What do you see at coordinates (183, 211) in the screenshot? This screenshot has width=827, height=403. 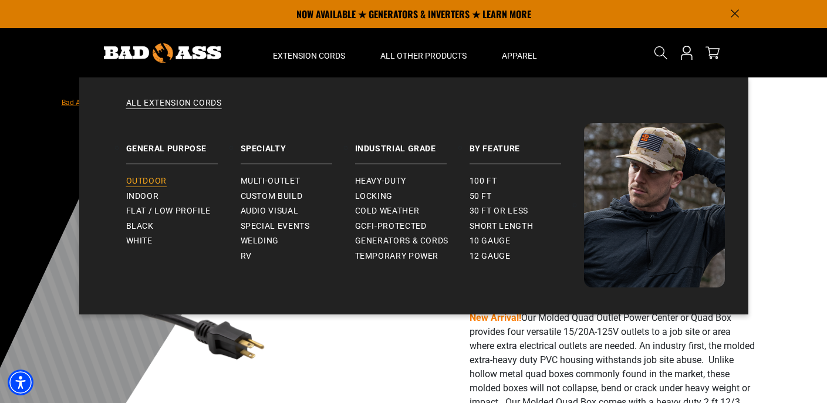 I see `a: Flat / Low Profile` at bounding box center [183, 211].